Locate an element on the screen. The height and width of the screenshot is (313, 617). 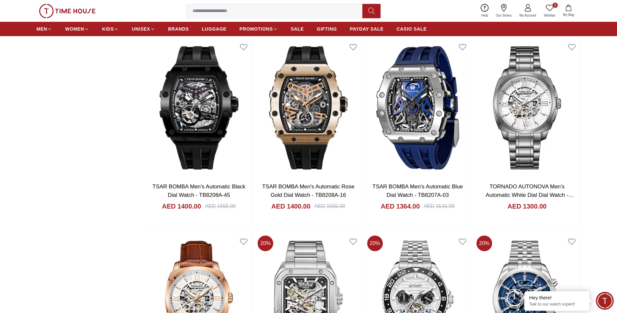
a: Our Stores is located at coordinates (504, 11).